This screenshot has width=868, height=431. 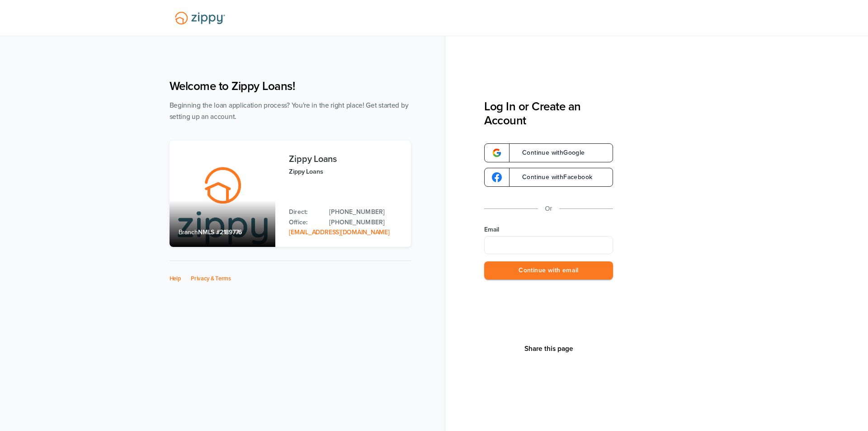 What do you see at coordinates (219, 232) in the screenshot?
I see `span: NMLS #2189776` at bounding box center [219, 232].